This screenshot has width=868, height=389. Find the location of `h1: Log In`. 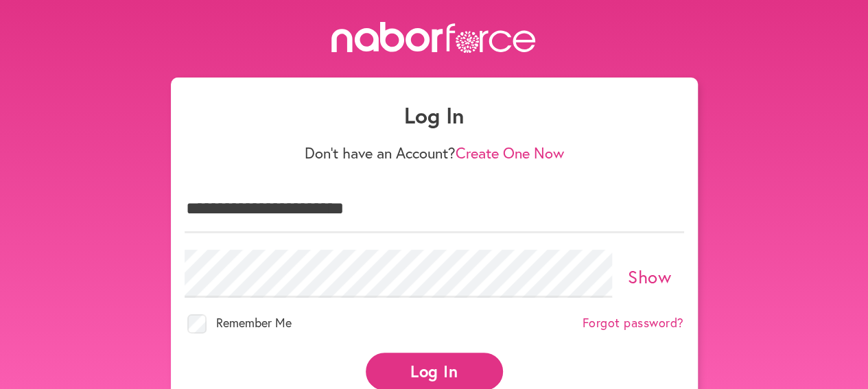

h1: Log In is located at coordinates (435, 115).